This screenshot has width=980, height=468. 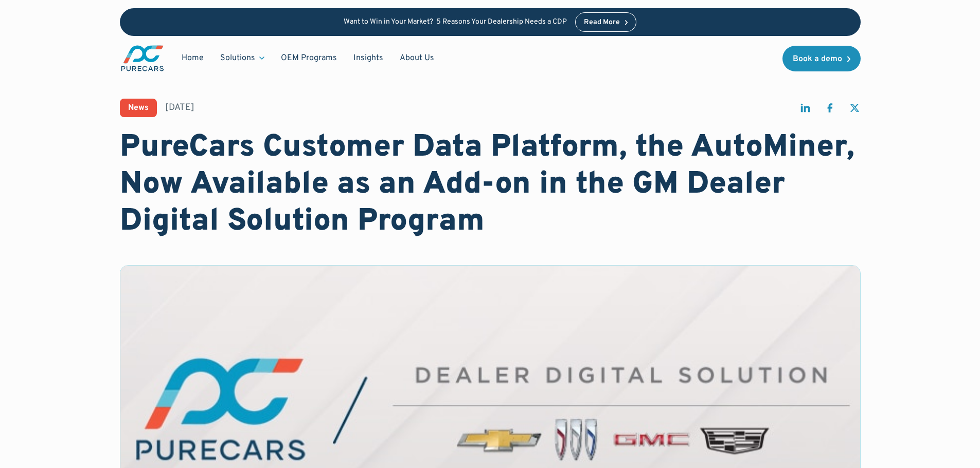 What do you see at coordinates (192, 58) in the screenshot?
I see `a: Home` at bounding box center [192, 58].